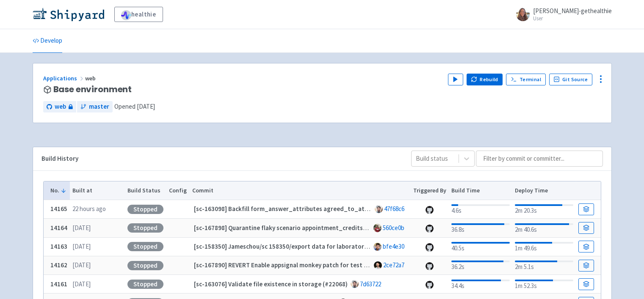 This screenshot has height=299, width=644. What do you see at coordinates (480, 228) in the screenshot?
I see `div: 36.8s` at bounding box center [480, 228].